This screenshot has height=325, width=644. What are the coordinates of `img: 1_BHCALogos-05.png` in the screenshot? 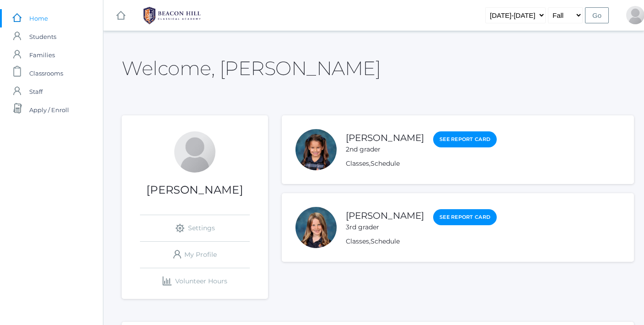 It's located at (172, 16).